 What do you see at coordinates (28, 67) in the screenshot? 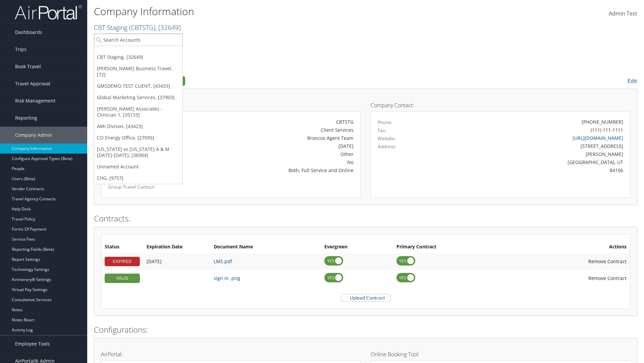
I see `span: Book Travel` at bounding box center [28, 67].